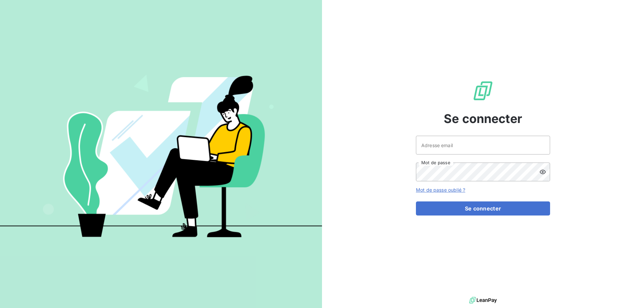 The height and width of the screenshot is (308, 644). I want to click on span: Se connecter, so click(483, 119).